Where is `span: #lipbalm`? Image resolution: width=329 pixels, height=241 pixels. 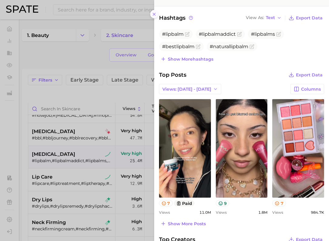
span: #lipbalm is located at coordinates (173, 34).